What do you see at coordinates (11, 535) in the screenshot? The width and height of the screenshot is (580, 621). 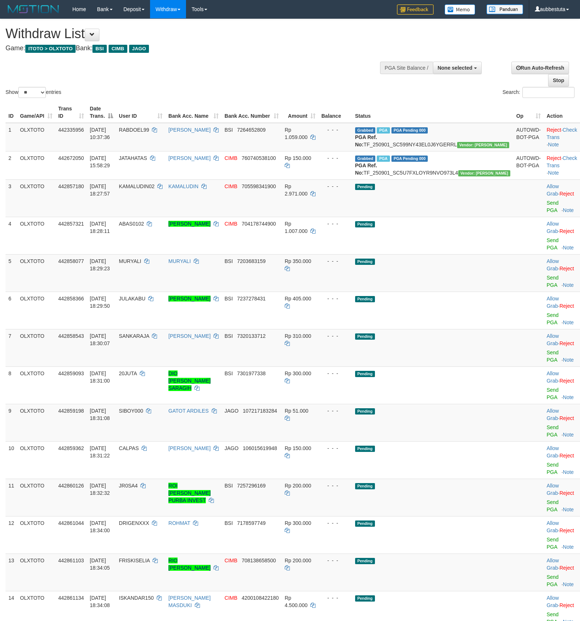 I see `td: 12` at bounding box center [11, 535].